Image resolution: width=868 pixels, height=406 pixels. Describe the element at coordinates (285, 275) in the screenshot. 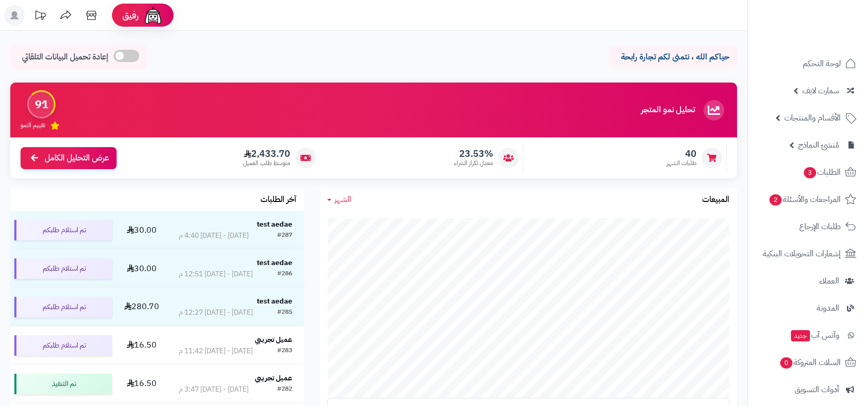

I see `div: #286` at that location.